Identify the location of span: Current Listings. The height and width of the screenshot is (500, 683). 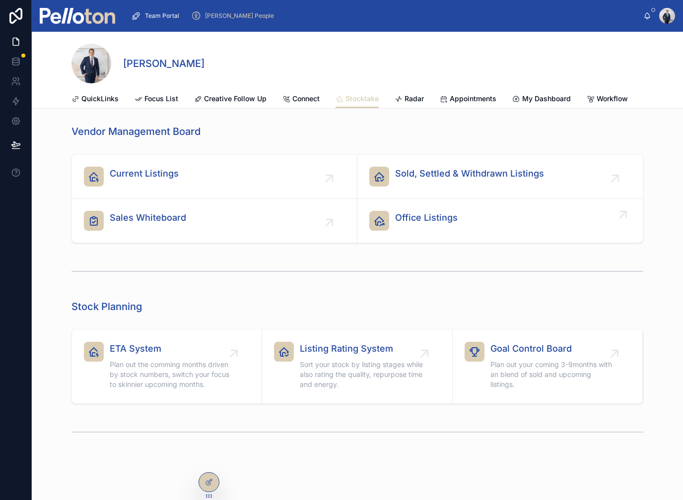
(144, 174).